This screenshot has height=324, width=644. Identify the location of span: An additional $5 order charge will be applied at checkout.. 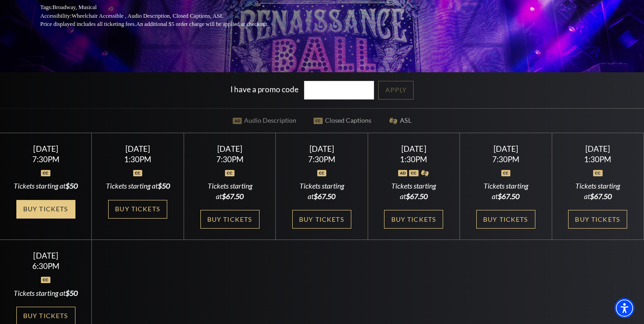
(202, 24).